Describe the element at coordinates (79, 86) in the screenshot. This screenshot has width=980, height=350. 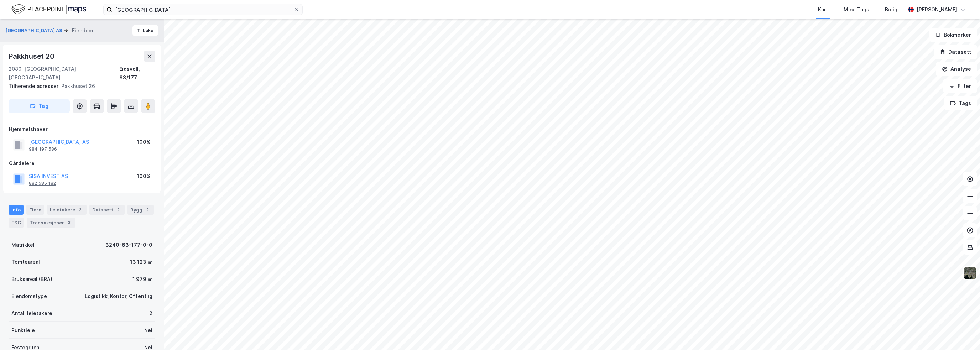
I see `div: Pakkhuset 26` at that location.